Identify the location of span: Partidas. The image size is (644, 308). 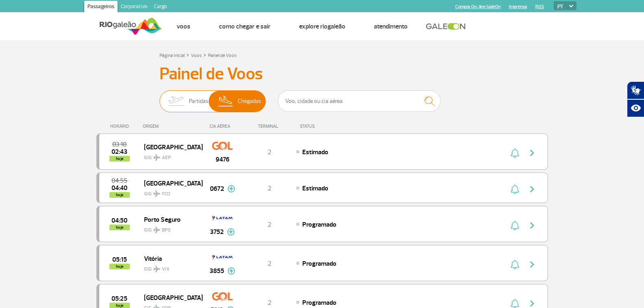
(198, 101).